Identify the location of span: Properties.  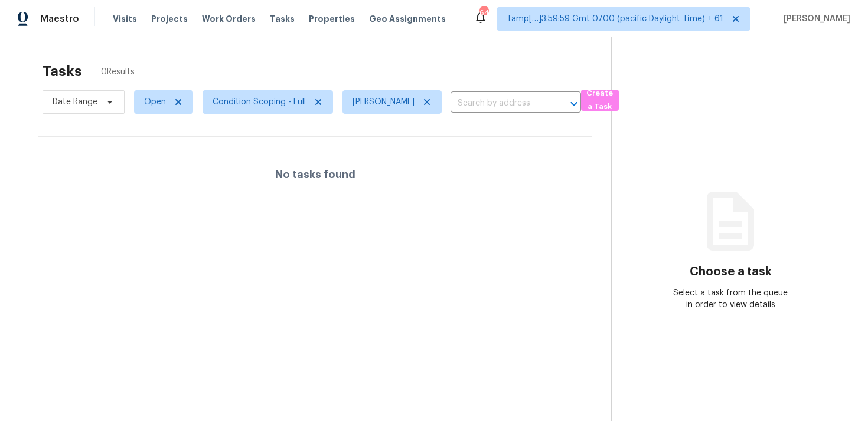
(332, 18).